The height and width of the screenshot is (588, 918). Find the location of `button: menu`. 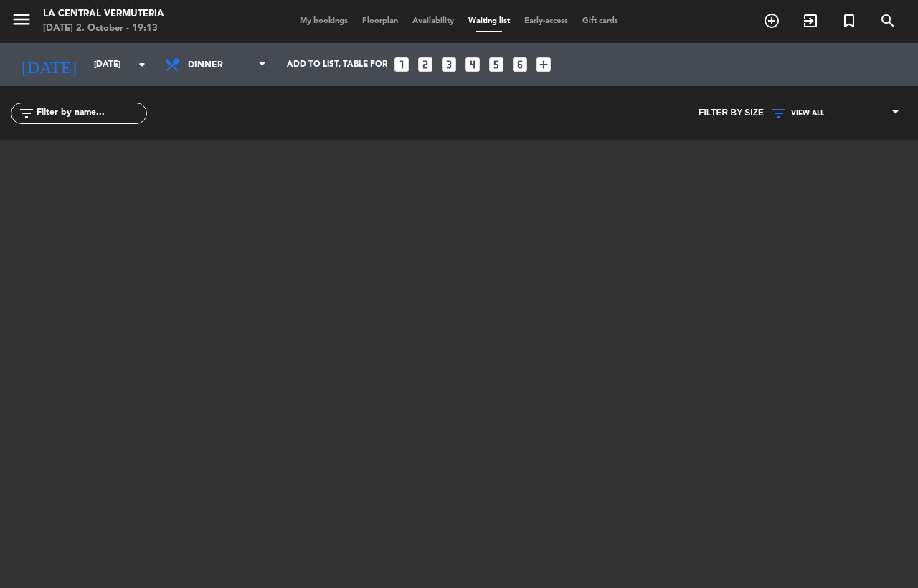

button: menu is located at coordinates (22, 22).